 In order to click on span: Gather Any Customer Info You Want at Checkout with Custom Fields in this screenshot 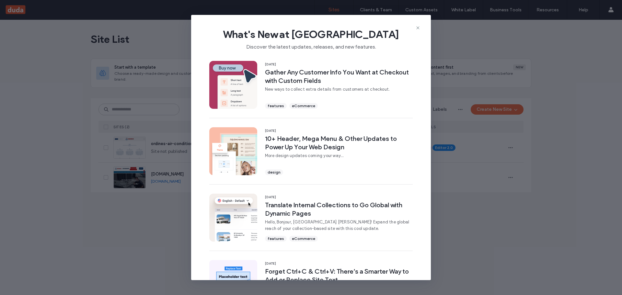, I will do `click(339, 76)`.